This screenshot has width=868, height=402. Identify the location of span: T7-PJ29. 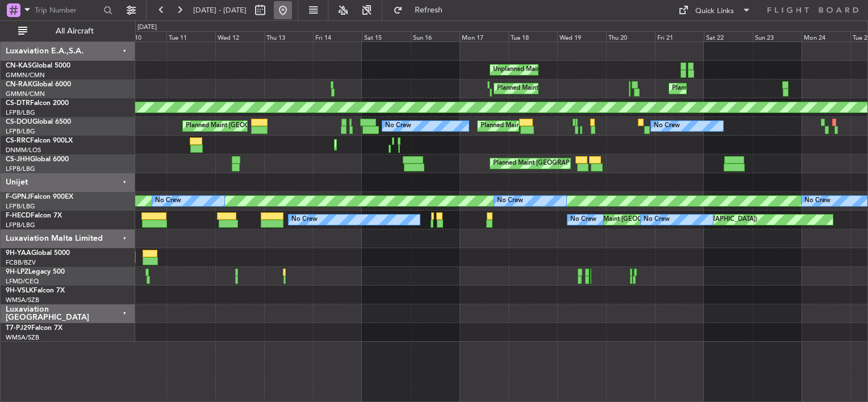
(18, 329).